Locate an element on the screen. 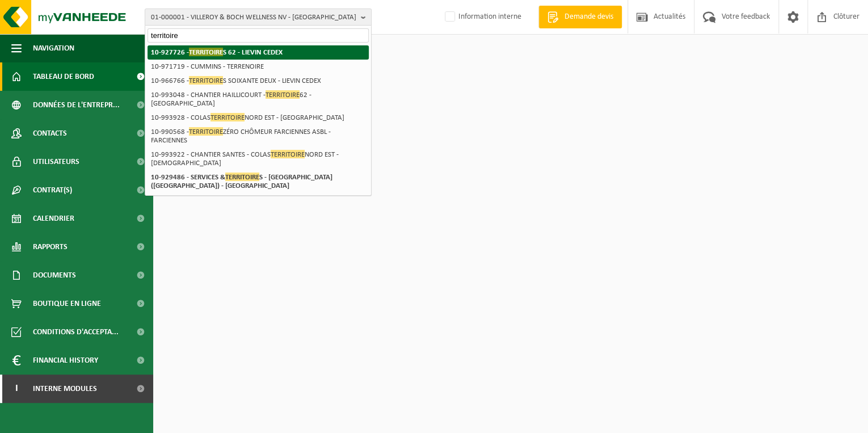  span: Calendrier is located at coordinates (53, 219).